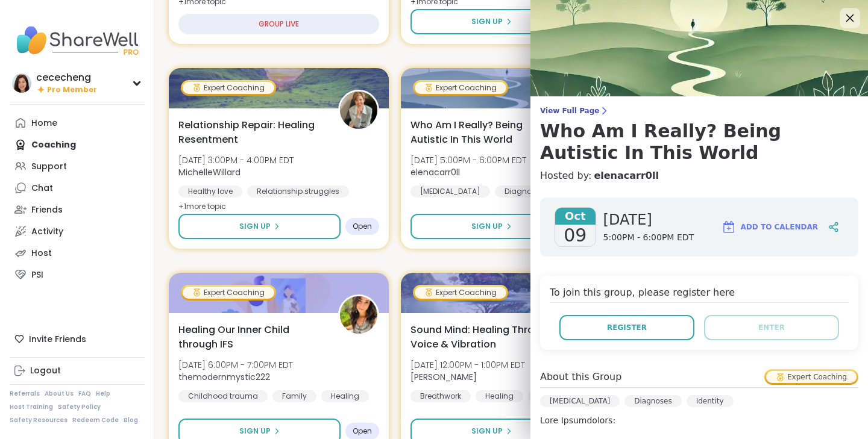 This screenshot has height=439, width=868. Describe the element at coordinates (772, 327) in the screenshot. I see `span: Enter` at that location.